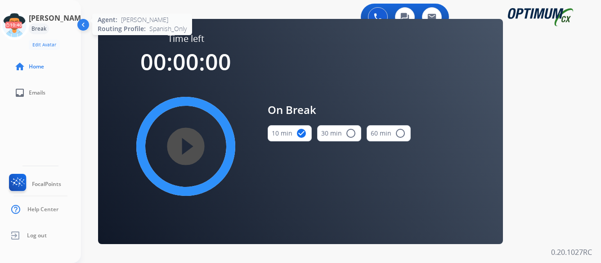  Describe the element at coordinates (20, 93) in the screenshot. I see `mat-icon: inbox` at that location.